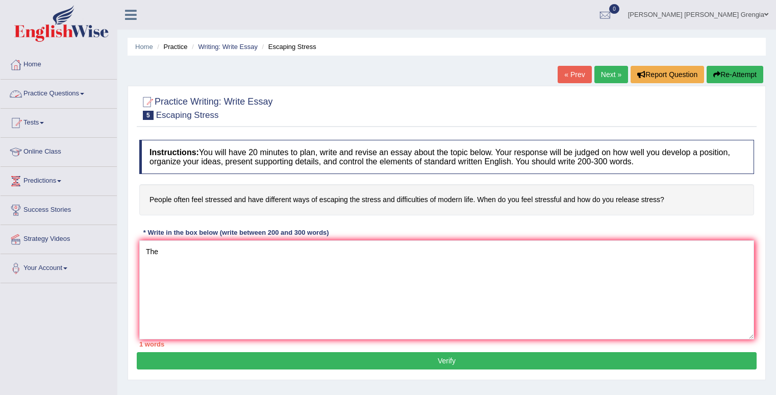 Image resolution: width=776 pixels, height=395 pixels. I want to click on a: Success Stories, so click(59, 209).